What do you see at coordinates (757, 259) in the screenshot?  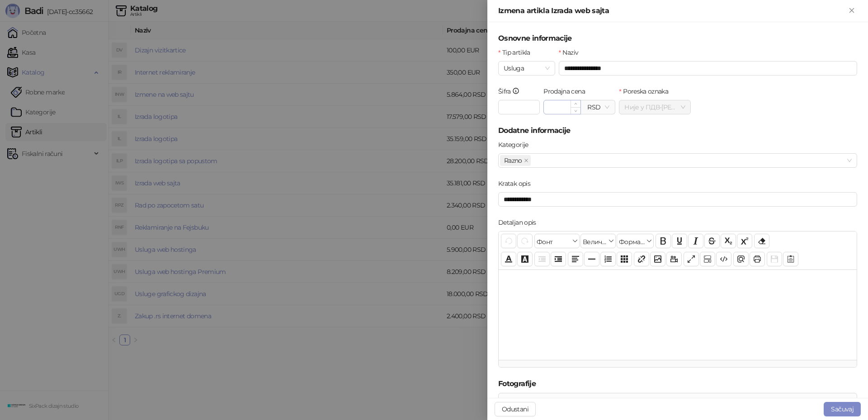 I see `button: Штампај` at bounding box center [757, 259].